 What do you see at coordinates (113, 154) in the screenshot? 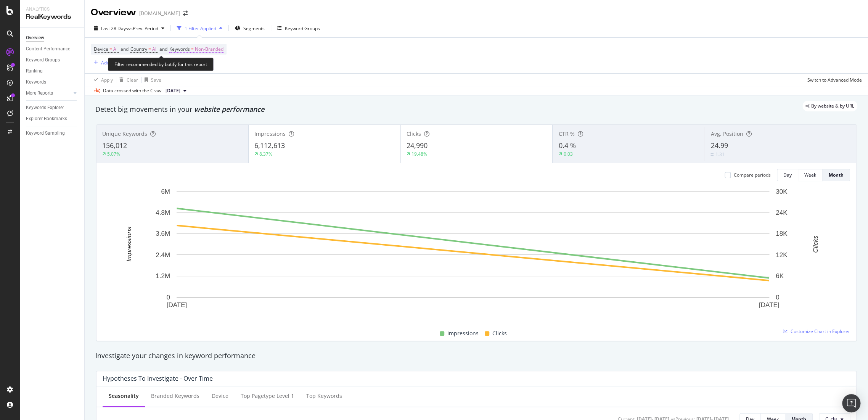
I see `div: 5.07%` at bounding box center [113, 154].